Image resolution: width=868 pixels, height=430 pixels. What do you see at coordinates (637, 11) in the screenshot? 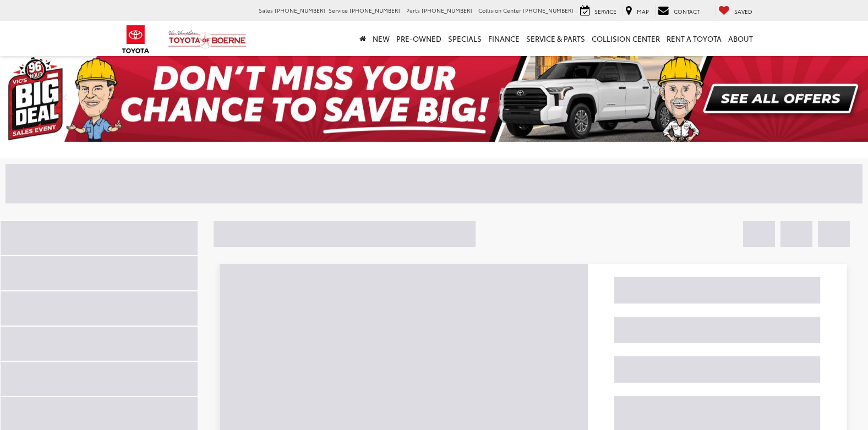
I see `a: Map` at bounding box center [637, 11].